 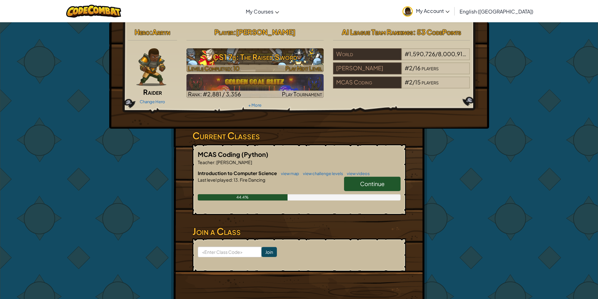 What do you see at coordinates (255, 60) in the screenshot?
I see `a: Play Next Level` at bounding box center [255, 60].